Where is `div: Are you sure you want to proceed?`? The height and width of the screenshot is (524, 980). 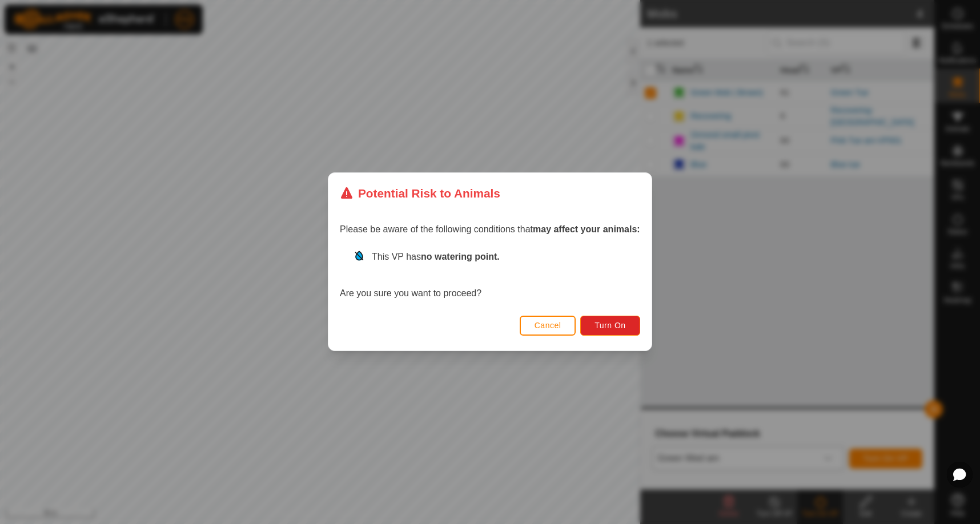
div: Are you sure you want to proceed? is located at coordinates (490, 276).